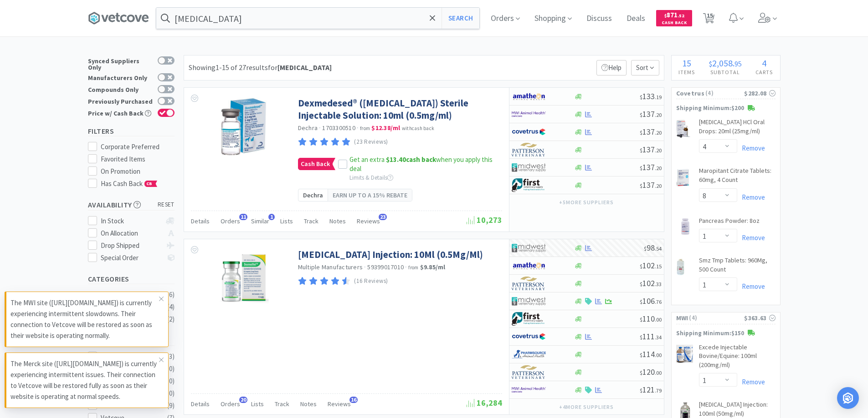  I want to click on span: for, so click(300, 68).